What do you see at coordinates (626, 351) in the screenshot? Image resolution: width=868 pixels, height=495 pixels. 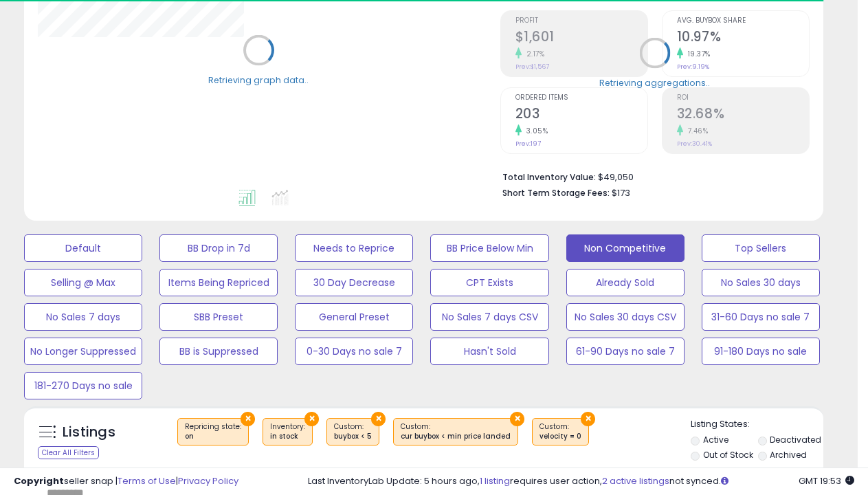 I see `button: 61-90 Days no sale 7` at bounding box center [626, 351].